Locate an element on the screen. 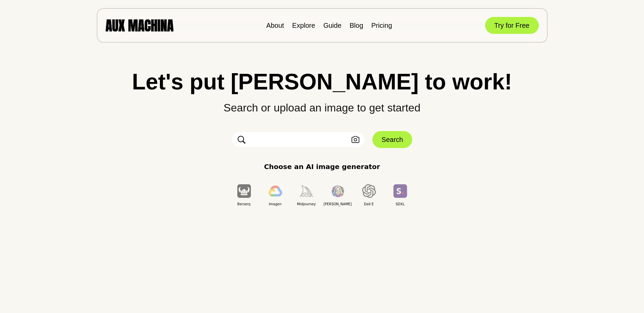 This screenshot has height=313, width=644. img: Dall E is located at coordinates (369, 192).